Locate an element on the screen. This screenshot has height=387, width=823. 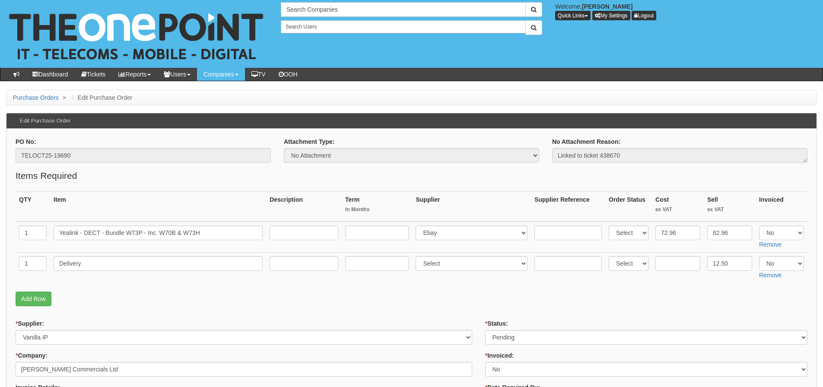
label: No Attachment Reason: is located at coordinates (586, 142).